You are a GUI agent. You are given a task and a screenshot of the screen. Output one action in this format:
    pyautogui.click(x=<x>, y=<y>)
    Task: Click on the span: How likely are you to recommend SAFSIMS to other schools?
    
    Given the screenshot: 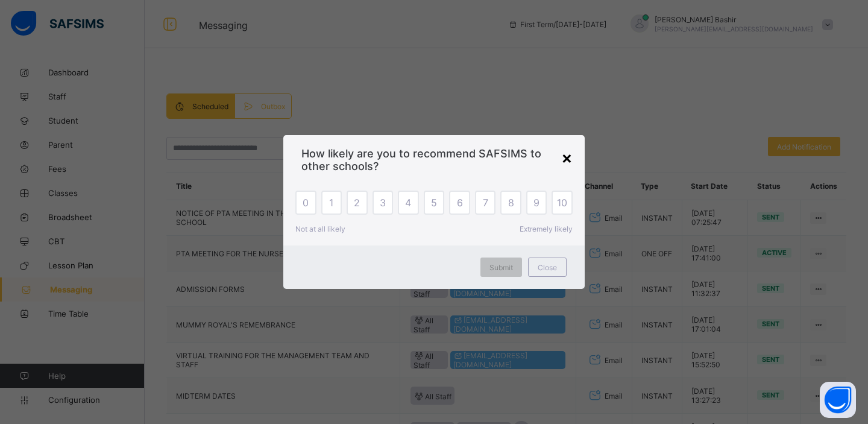 What is the action you would take?
    pyautogui.click(x=434, y=160)
    